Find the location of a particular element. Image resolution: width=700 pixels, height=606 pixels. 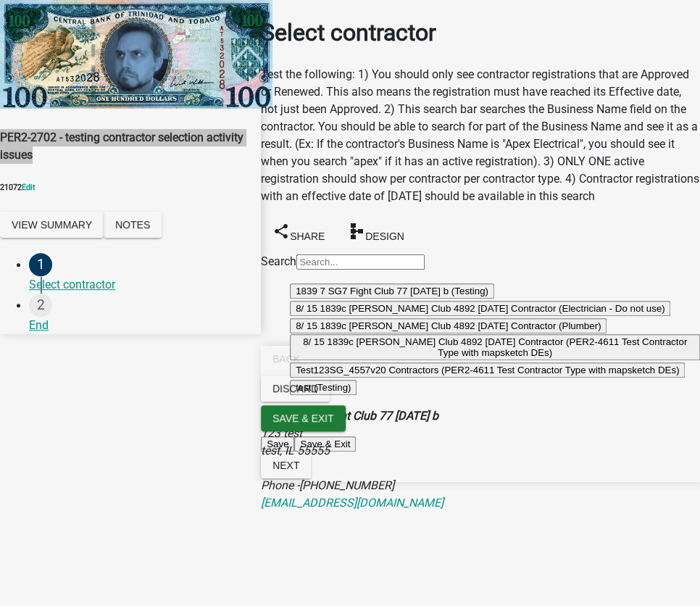

button: schemaDesign is located at coordinates (376, 232).